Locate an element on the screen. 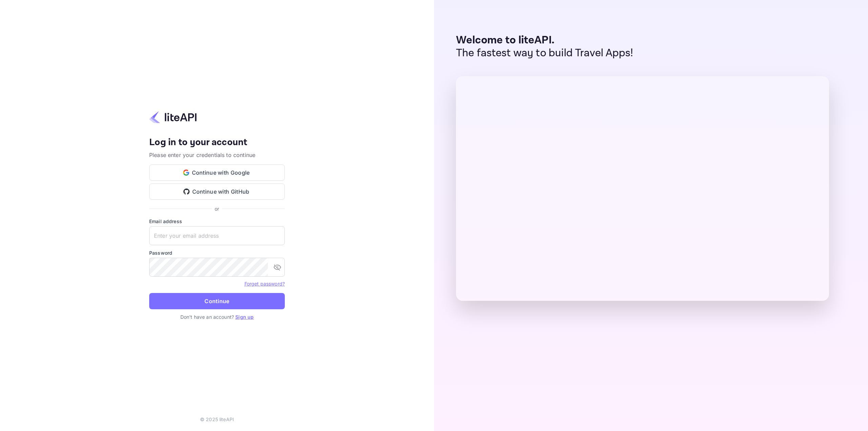  a: Forget password? is located at coordinates (264, 283).